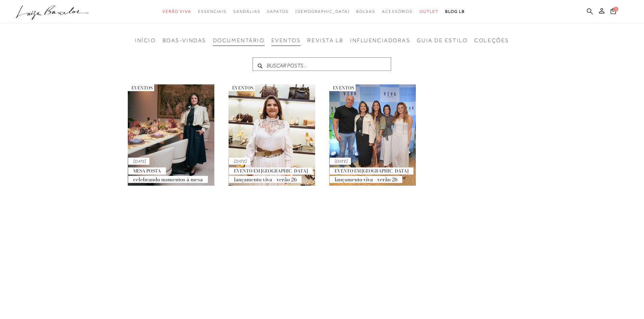 Image resolution: width=644 pixels, height=319 pixels. I want to click on span: COLEÇÕES, so click(492, 41).